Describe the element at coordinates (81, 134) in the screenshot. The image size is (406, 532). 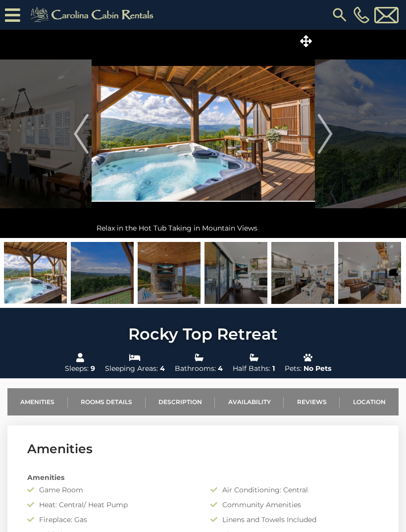
I see `button: Previous` at that location.